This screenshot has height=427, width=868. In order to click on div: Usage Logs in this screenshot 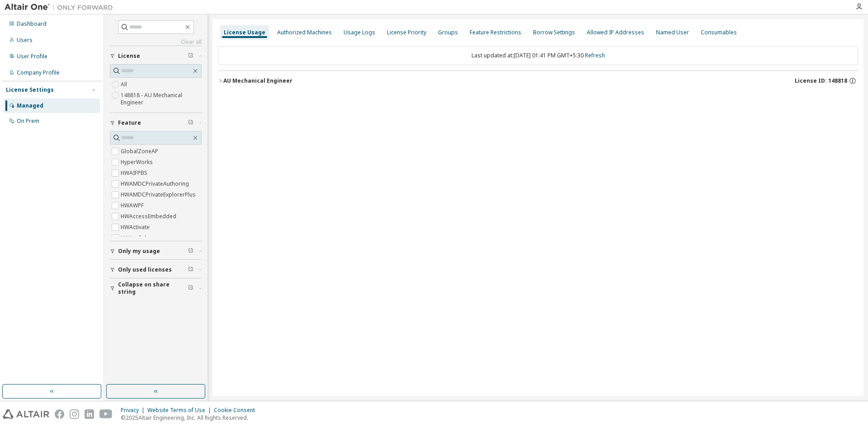, I will do `click(360, 32)`.